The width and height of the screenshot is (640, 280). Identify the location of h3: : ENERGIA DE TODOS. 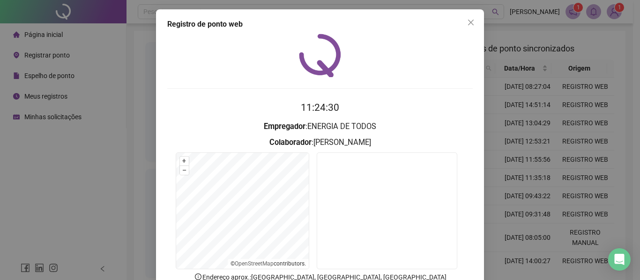
(320, 127).